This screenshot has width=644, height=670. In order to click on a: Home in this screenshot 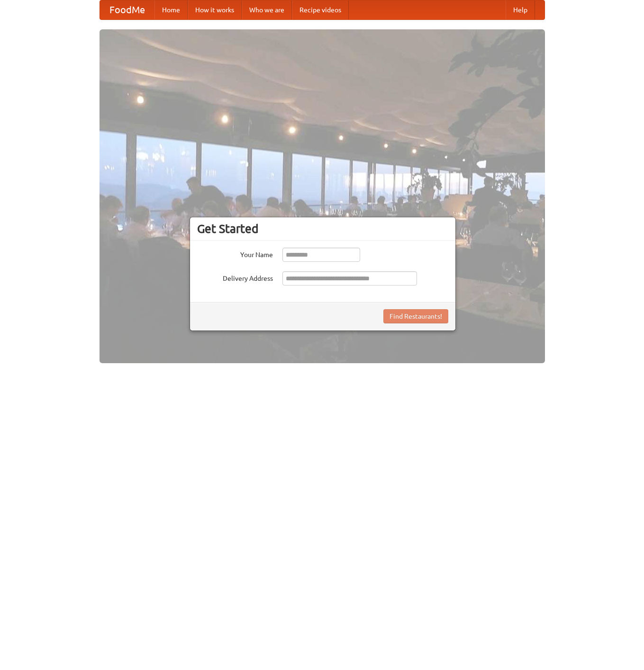, I will do `click(171, 10)`.